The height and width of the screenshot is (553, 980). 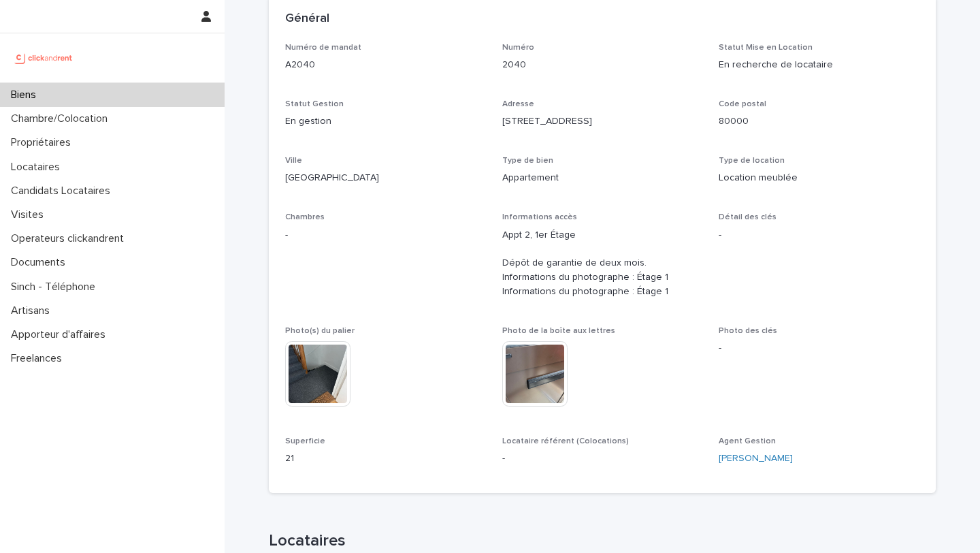 What do you see at coordinates (819, 65) in the screenshot?
I see `p: En recherche de locataire` at bounding box center [819, 65].